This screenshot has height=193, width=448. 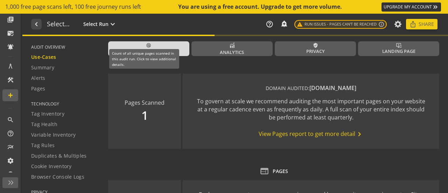 What do you see at coordinates (264, 171) in the screenshot?
I see `mat-icon: web` at bounding box center [264, 171].